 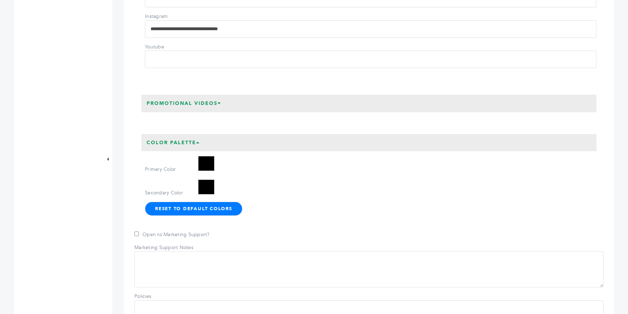 I want to click on label: Open to Marketing Support?, so click(x=172, y=235).